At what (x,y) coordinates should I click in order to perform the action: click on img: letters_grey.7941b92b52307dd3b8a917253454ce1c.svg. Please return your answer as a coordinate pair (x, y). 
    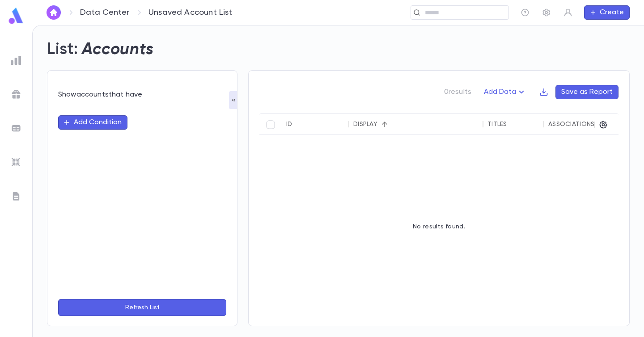
    Looking at the image, I should click on (16, 196).